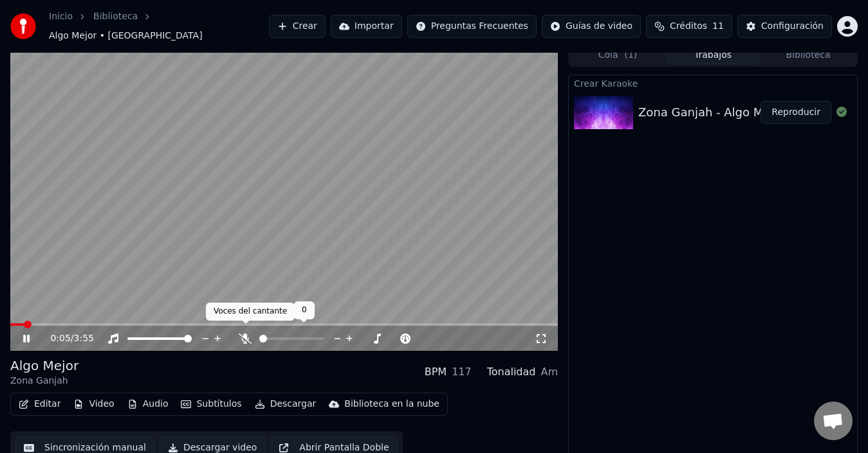 This screenshot has height=453, width=868. Describe the element at coordinates (60, 339) in the screenshot. I see `span: 0:05` at that location.